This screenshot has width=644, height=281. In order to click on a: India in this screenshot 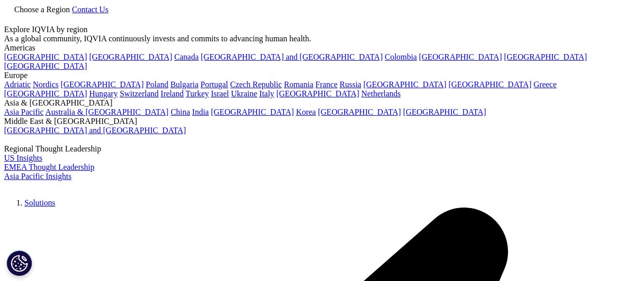, I will do `click(200, 112)`.